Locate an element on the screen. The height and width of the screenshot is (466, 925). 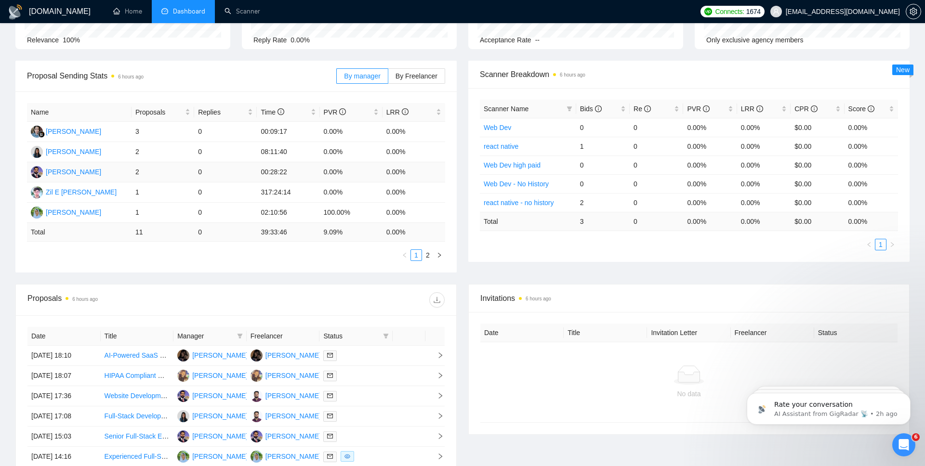
td: 3 is located at coordinates (163, 132).